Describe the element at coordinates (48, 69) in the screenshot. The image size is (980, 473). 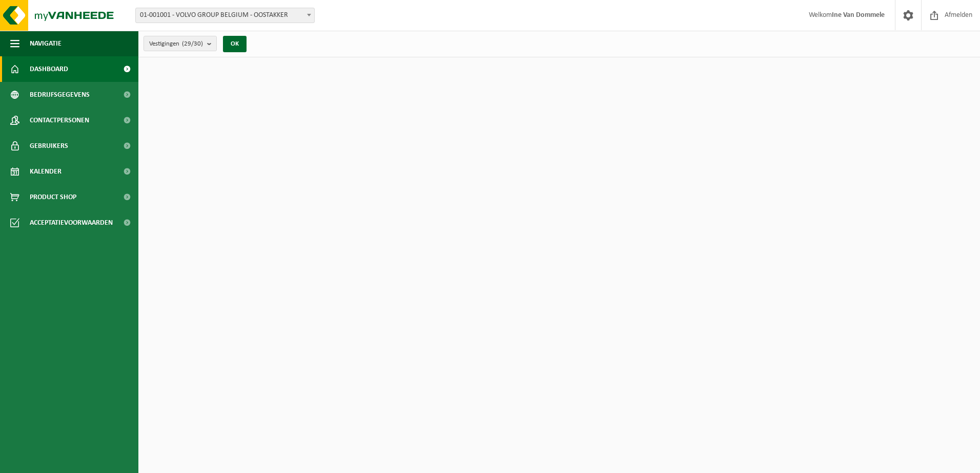
I see `span: Dashboard` at that location.